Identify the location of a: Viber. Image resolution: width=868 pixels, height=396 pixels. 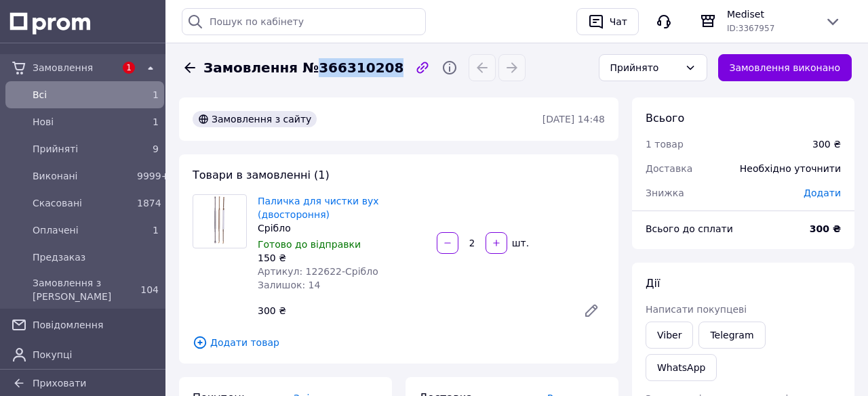
(669, 335).